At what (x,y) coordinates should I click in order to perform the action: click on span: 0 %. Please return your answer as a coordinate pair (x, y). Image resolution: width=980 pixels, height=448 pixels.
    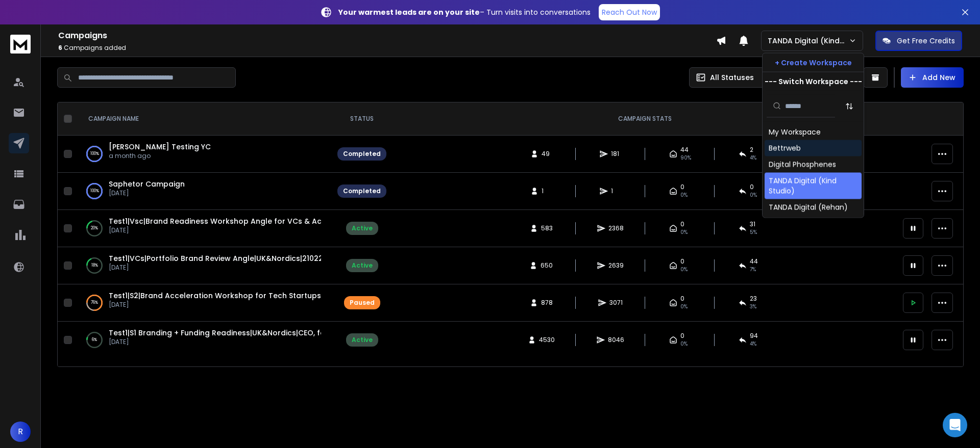
    Looking at the image, I should click on (753, 196).